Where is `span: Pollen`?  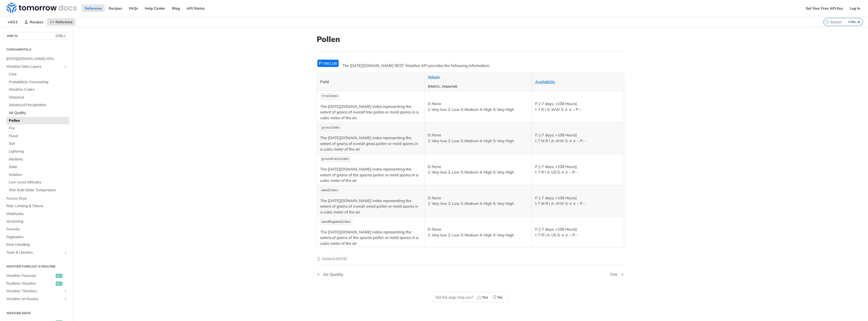 span: Pollen is located at coordinates (38, 121).